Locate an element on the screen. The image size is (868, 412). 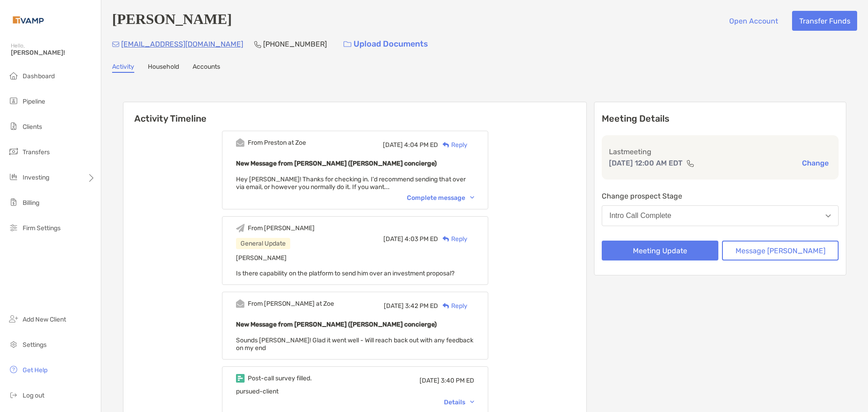
span: 4:04 PM ED is located at coordinates (421, 144).